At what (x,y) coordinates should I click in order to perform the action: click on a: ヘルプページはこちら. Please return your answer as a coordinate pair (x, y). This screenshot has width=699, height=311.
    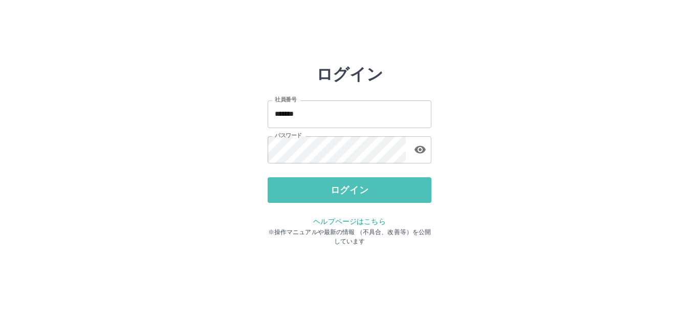
    Looking at the image, I should click on (349, 221).